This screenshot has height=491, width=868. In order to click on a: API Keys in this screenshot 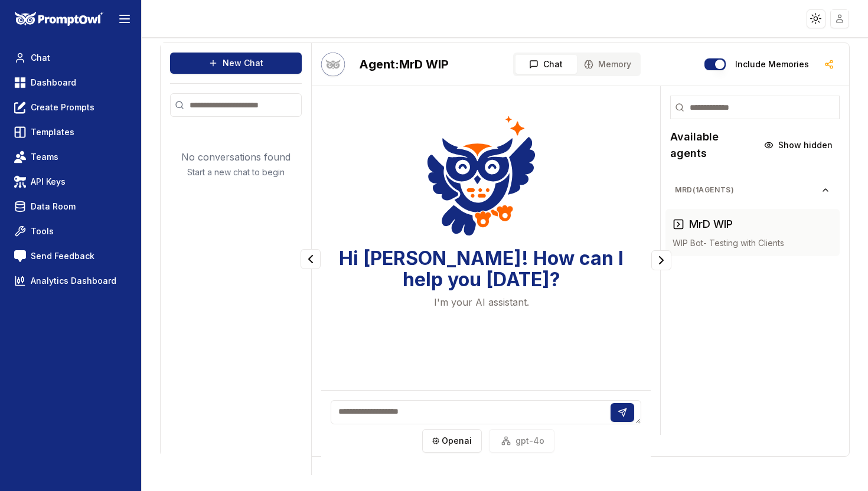, I will do `click(70, 182)`.